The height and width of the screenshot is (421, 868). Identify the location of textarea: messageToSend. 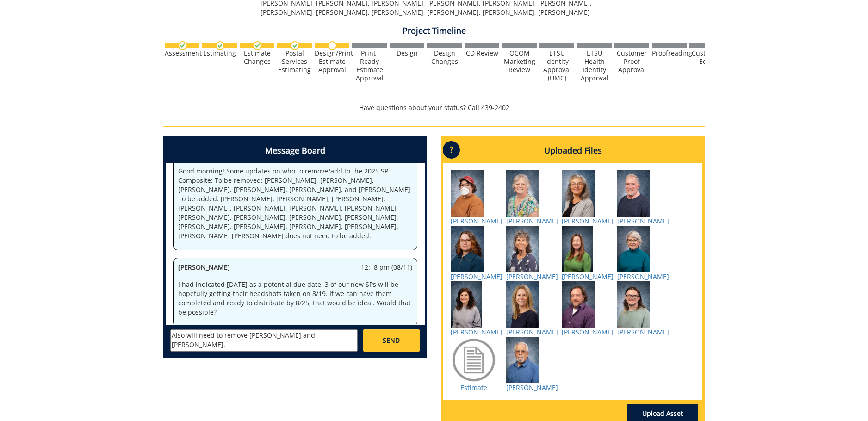
(264, 341).